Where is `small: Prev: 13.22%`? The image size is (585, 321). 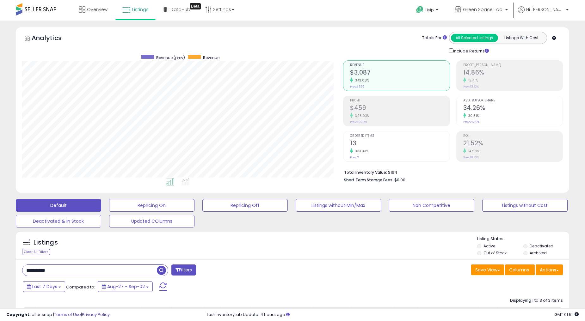
small: Prev: 13.22% is located at coordinates (471, 87).